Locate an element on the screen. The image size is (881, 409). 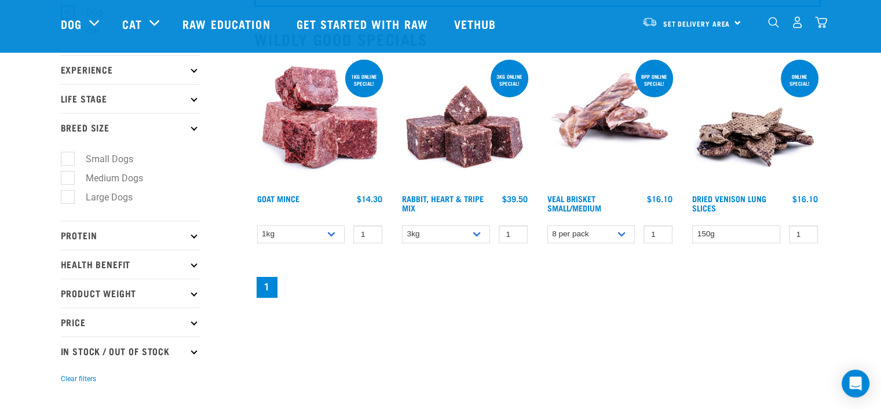
p: Life Stage is located at coordinates (130, 98).